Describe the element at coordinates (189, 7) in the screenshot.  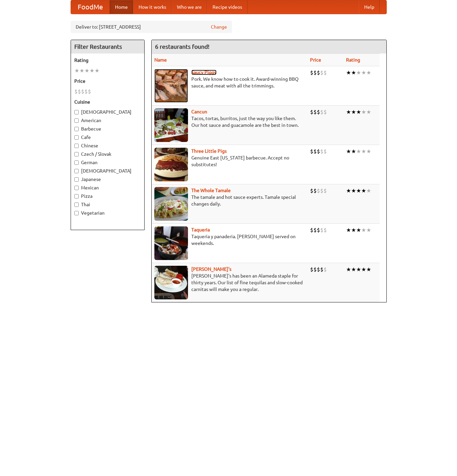
I see `a: Who we are` at that location.